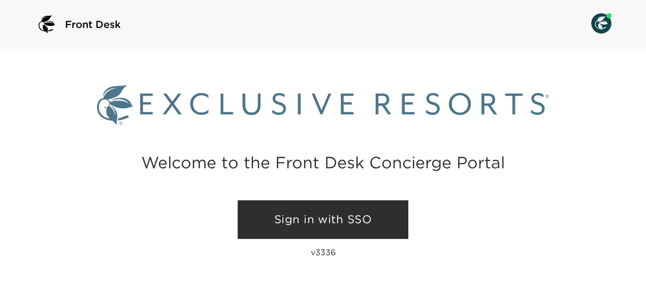 This screenshot has width=646, height=302. I want to click on h2: Welcome to the Front Desk Concierge Portal, so click(323, 162).